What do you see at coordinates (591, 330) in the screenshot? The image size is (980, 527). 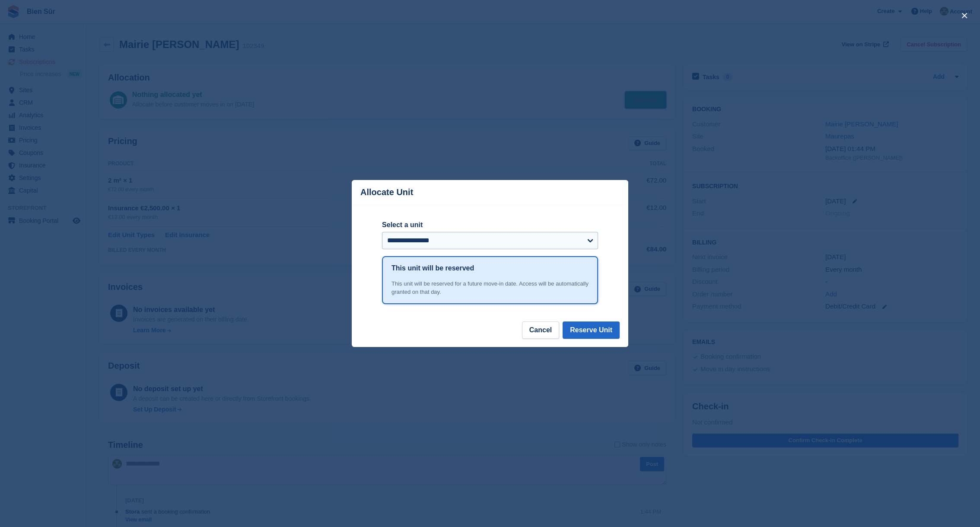 I see `button: Reserve Unit` at bounding box center [591, 330].